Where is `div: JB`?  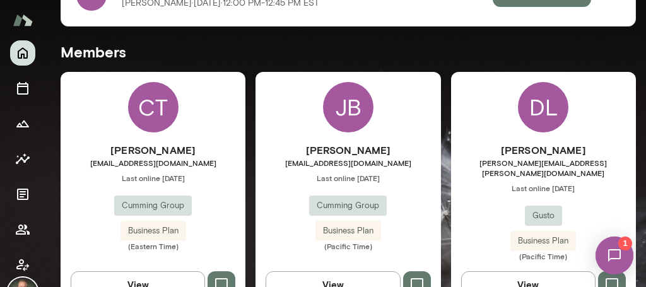
div: JB is located at coordinates (348, 107).